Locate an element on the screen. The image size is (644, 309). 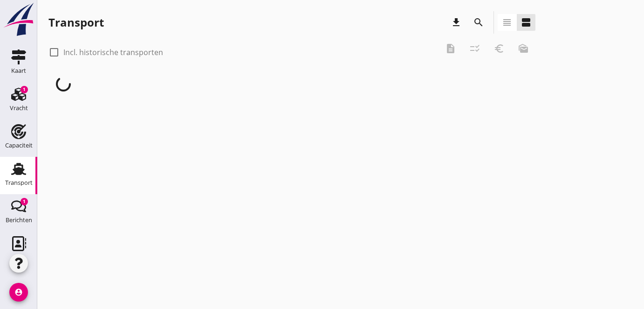
i: account_circle is located at coordinates (19, 292).